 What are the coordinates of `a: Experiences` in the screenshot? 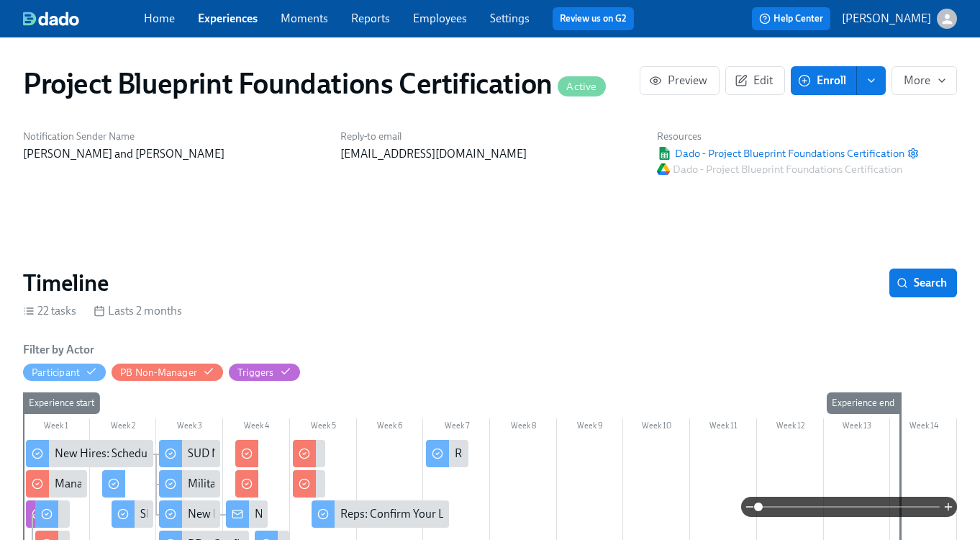 It's located at (227, 18).